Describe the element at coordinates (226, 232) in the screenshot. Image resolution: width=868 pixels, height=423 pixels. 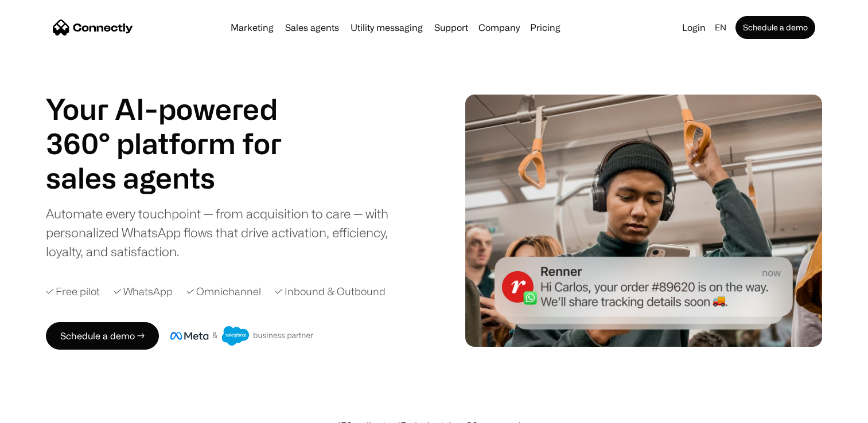
I see `div: Automate every touchpoint — from acquisition to care — with personalized WhatsApp flows that driv...` at that location.